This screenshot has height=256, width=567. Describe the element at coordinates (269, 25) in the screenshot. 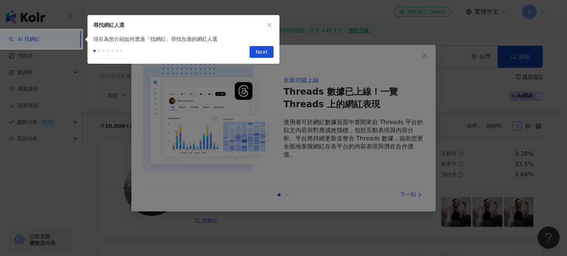

I see `button: close` at that location.